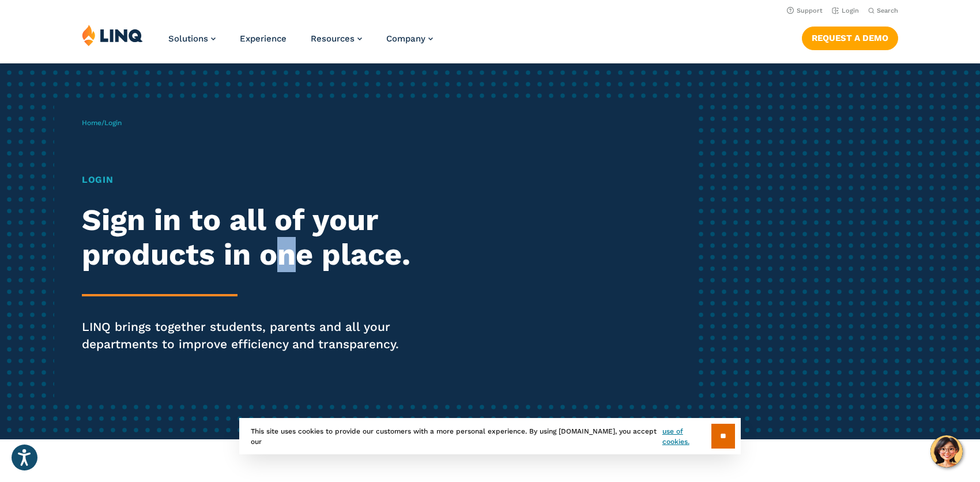 Image resolution: width=980 pixels, height=482 pixels. Describe the element at coordinates (188, 38) in the screenshot. I see `span: Solutions` at that location.